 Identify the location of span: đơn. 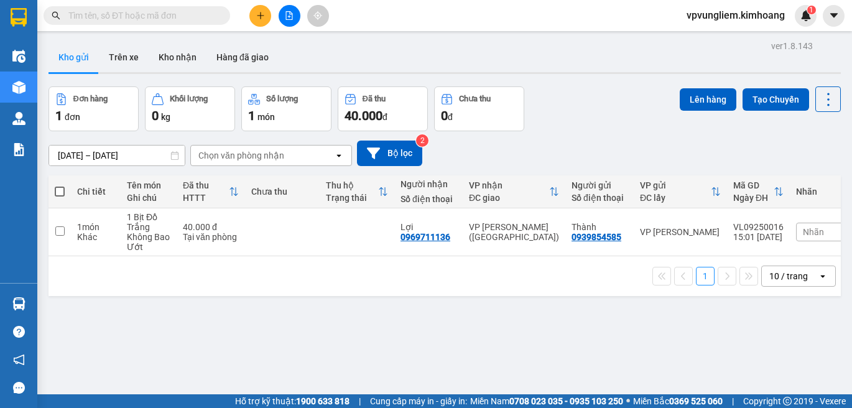
(72, 117).